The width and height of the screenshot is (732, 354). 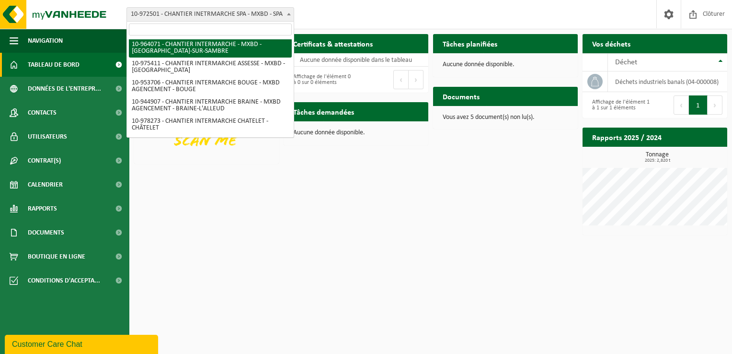 I want to click on h2: Documents, so click(x=461, y=96).